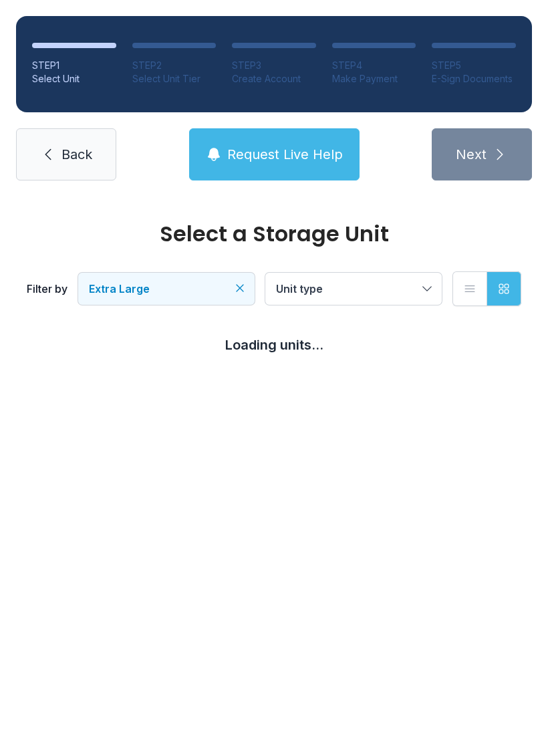 The width and height of the screenshot is (548, 756). What do you see at coordinates (174, 79) in the screenshot?
I see `div: Select Unit Tier` at bounding box center [174, 79].